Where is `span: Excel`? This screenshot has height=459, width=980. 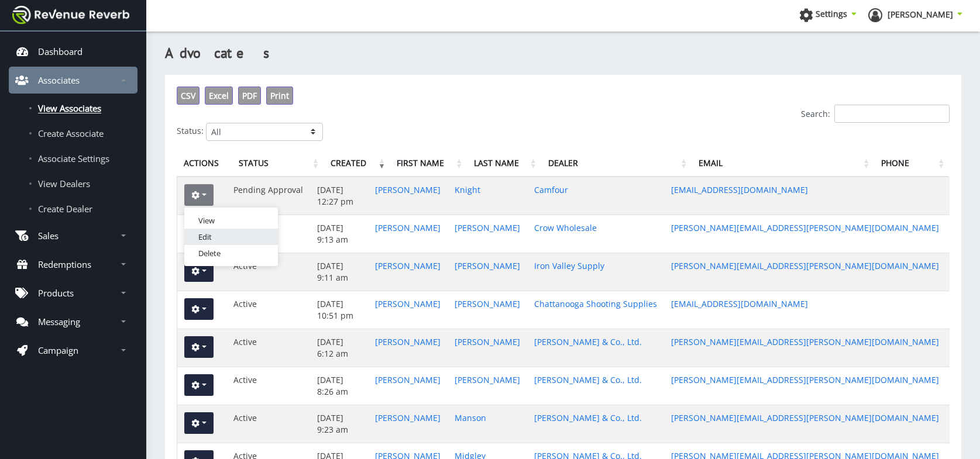 span: Excel is located at coordinates (219, 96).